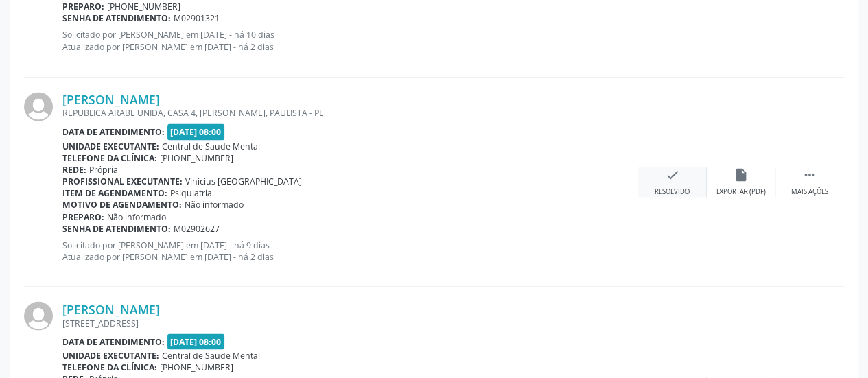 This screenshot has height=378, width=868. I want to click on b: Profissional executante:, so click(122, 180).